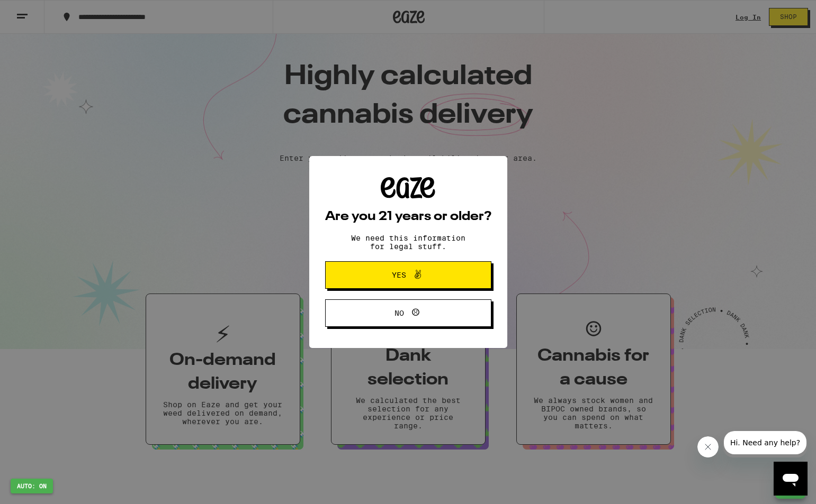  I want to click on button: Yes, so click(408, 275).